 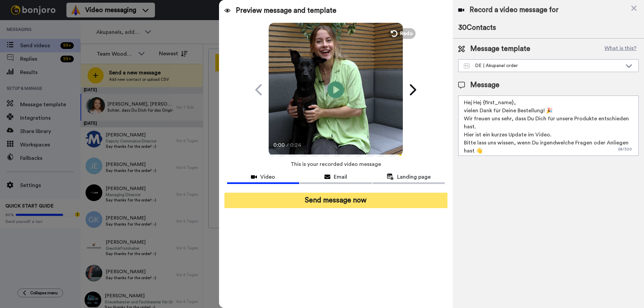 What do you see at coordinates (549, 126) in the screenshot?
I see `textarea: Hej Hej {first_name}, vielen Dank für Deine Bestellung! 🎉 Wir freuen uns sehr, dass Du Dich für u...` at bounding box center [549, 126].